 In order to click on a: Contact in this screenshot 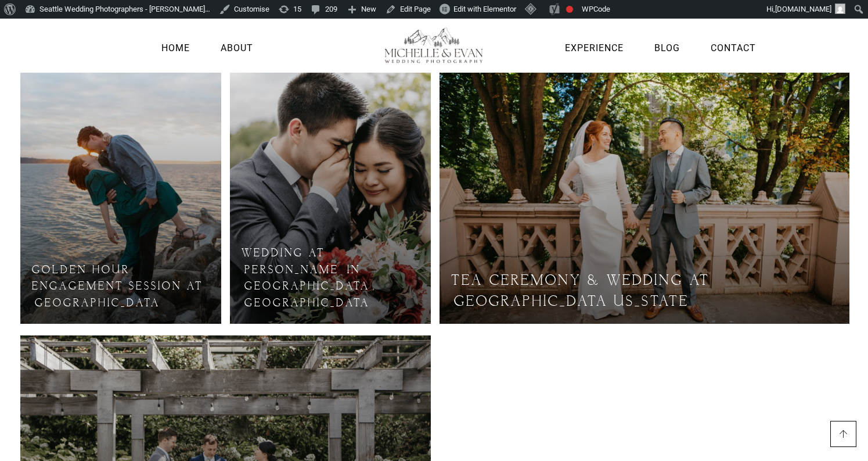, I will do `click(734, 48)`.